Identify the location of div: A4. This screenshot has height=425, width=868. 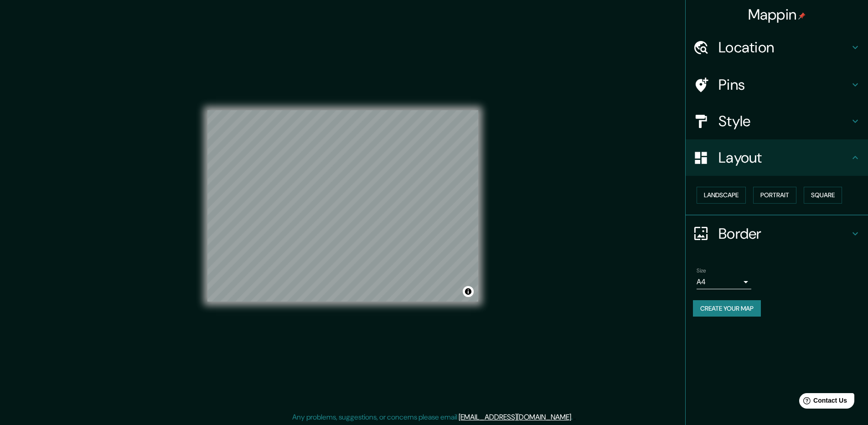
(723, 281).